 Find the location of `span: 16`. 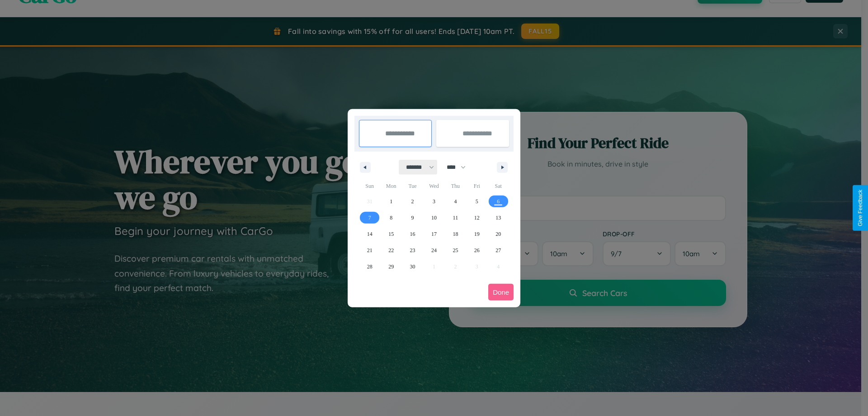

span: 16 is located at coordinates (413, 234).